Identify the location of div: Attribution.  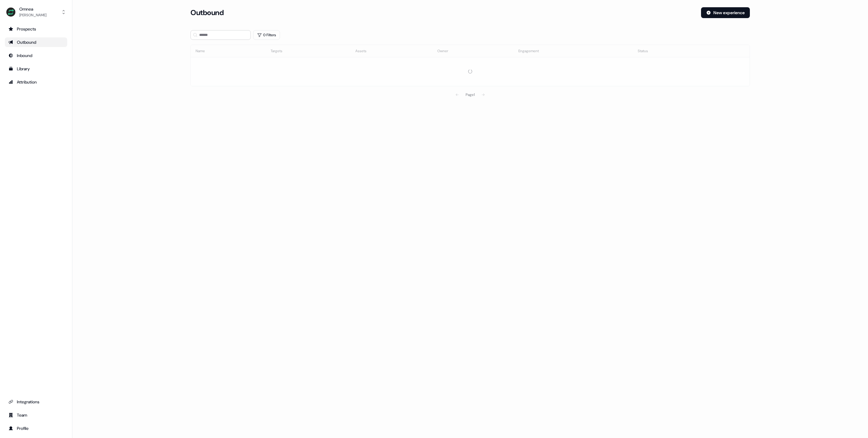
(36, 82).